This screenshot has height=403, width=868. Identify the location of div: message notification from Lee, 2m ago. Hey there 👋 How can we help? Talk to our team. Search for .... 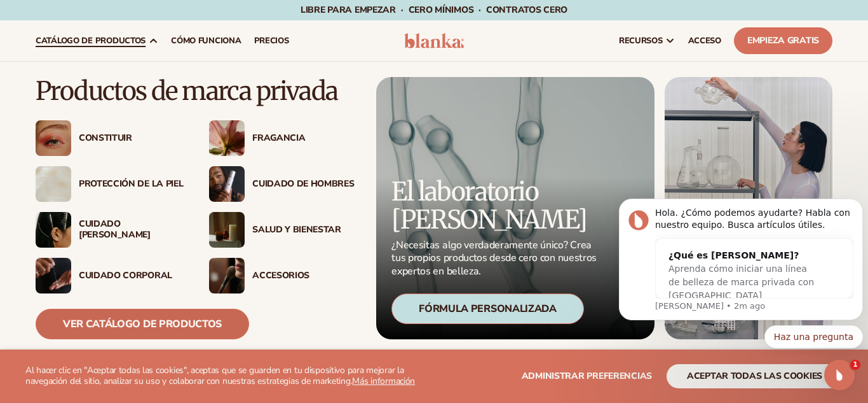
(127, 72).